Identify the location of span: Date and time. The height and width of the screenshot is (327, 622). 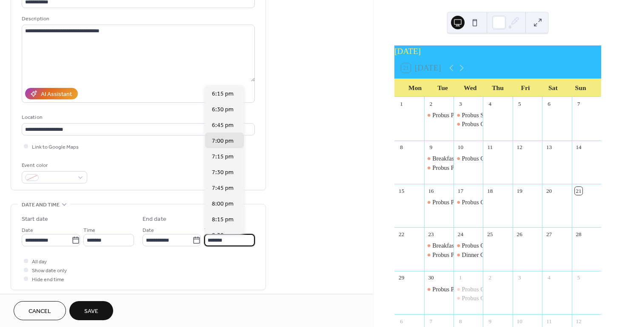
(40, 205).